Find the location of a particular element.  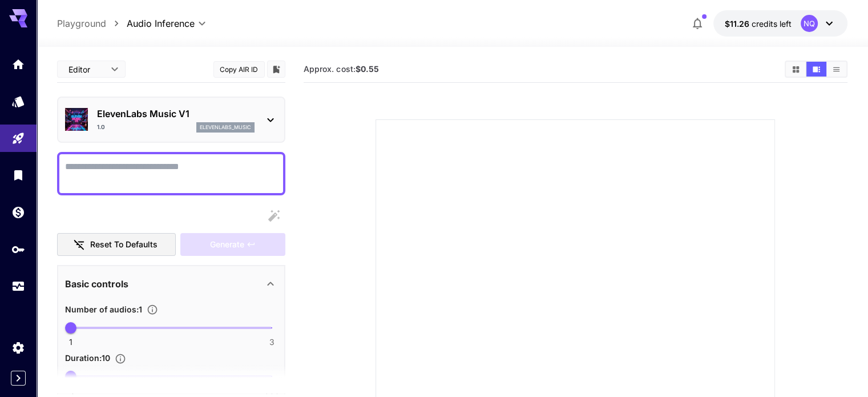

span: Approx. cost: is located at coordinates (341, 69).